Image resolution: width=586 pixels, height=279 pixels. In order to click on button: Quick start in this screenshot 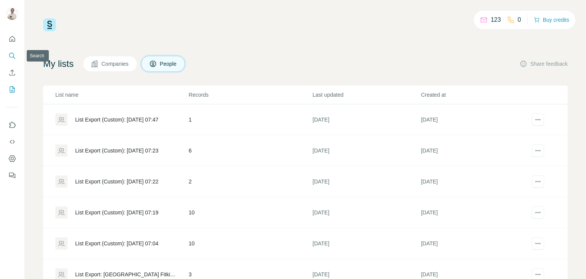, I will do `click(12, 39)`.